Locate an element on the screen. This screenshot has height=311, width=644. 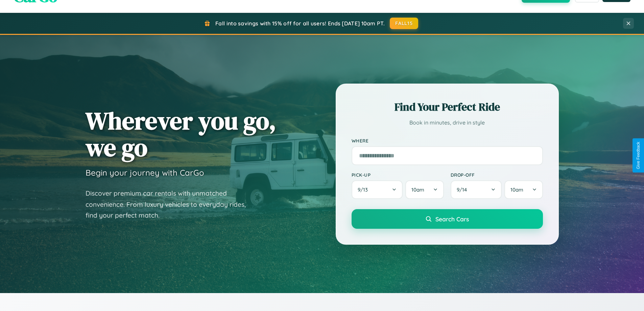
button: 9/14 is located at coordinates (476, 190).